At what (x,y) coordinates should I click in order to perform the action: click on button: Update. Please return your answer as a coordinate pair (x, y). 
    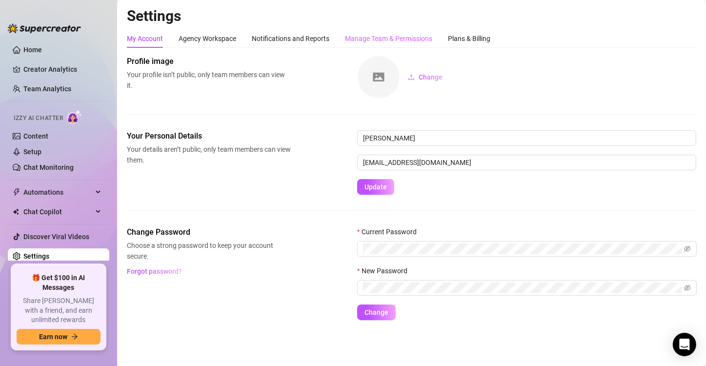
    Looking at the image, I should click on (376, 187).